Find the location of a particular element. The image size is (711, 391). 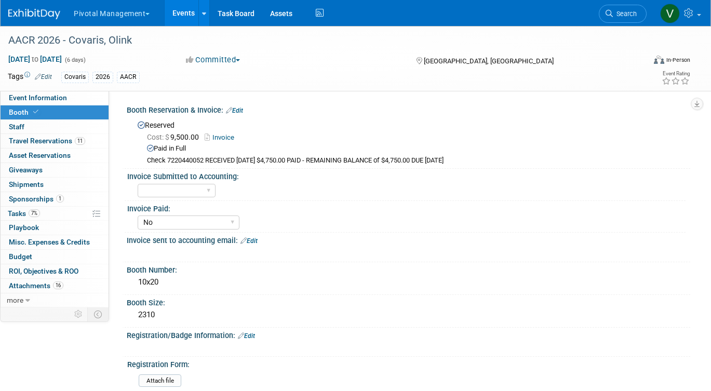

span: Booth is located at coordinates (24, 112).